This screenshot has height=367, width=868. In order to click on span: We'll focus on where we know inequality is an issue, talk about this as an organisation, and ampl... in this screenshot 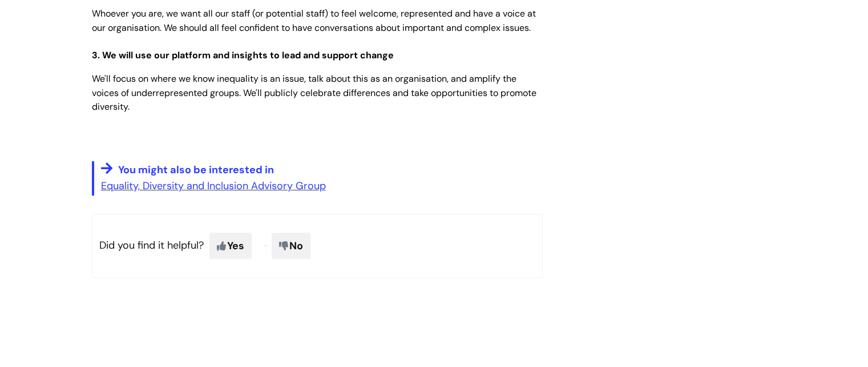, I will do `click(314, 92)`.